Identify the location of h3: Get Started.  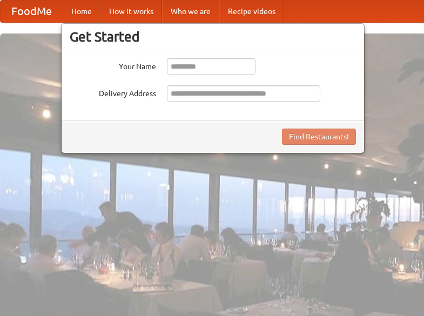
(213, 37).